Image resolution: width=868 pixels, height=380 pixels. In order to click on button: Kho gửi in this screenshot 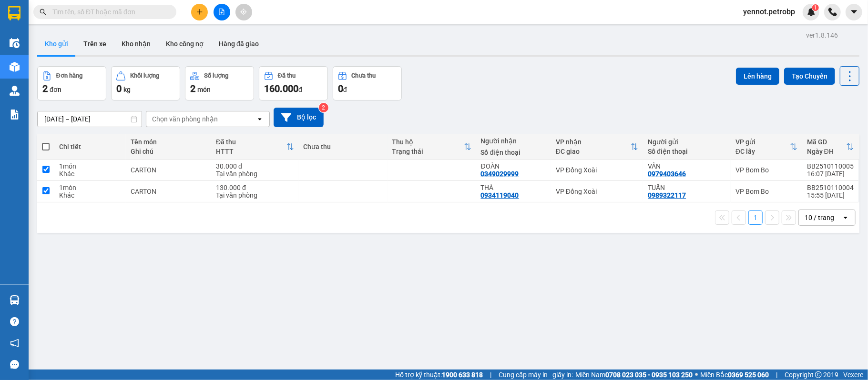, I will do `click(56, 44)`.